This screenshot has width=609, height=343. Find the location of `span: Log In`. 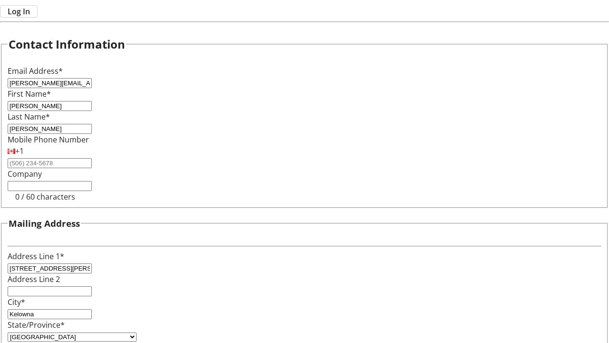

span: Log In is located at coordinates (19, 11).